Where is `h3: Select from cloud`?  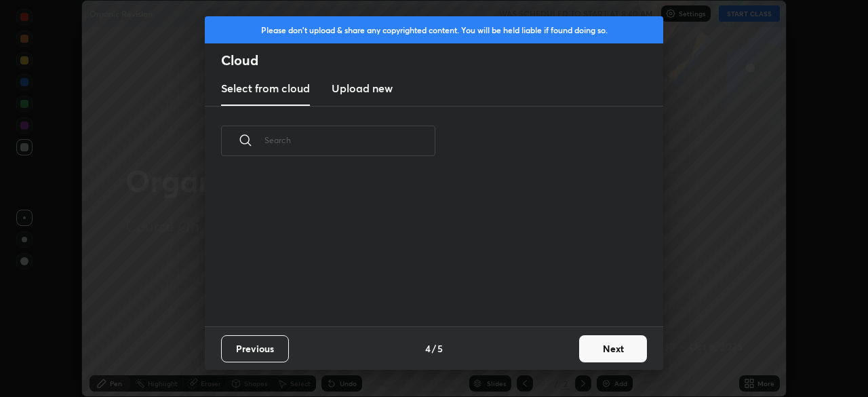
h3: Select from cloud is located at coordinates (266, 88).